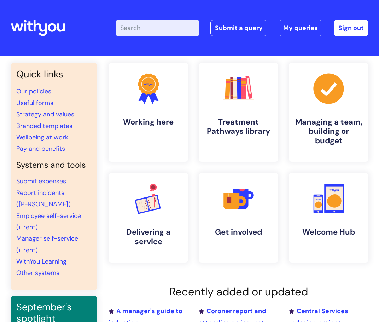 This screenshot has height=322, width=379. What do you see at coordinates (238, 28) in the screenshot?
I see `a: Submit a query` at bounding box center [238, 28].